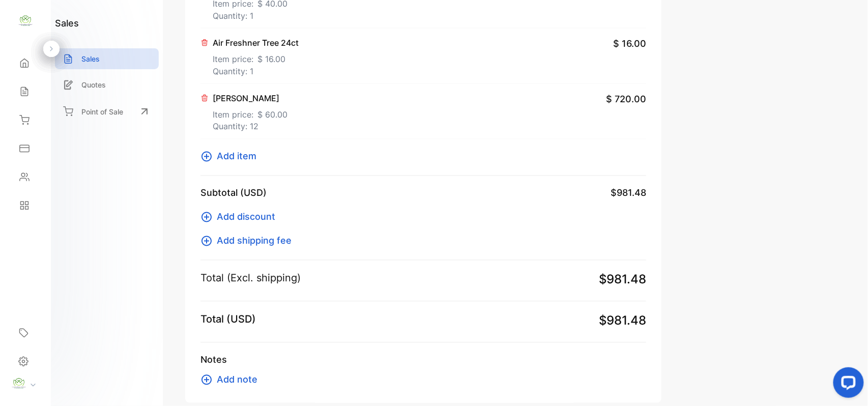 This screenshot has width=868, height=406. What do you see at coordinates (25, 21) in the screenshot?
I see `img: logo` at bounding box center [25, 21].